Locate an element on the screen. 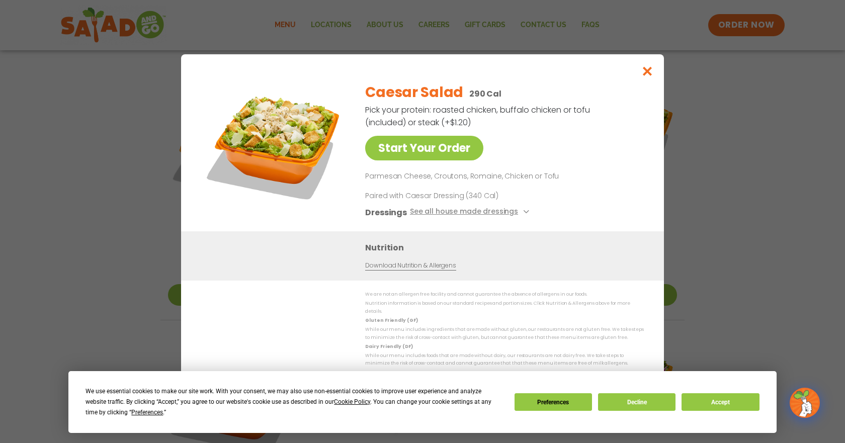  span: Preferences is located at coordinates (147, 412).